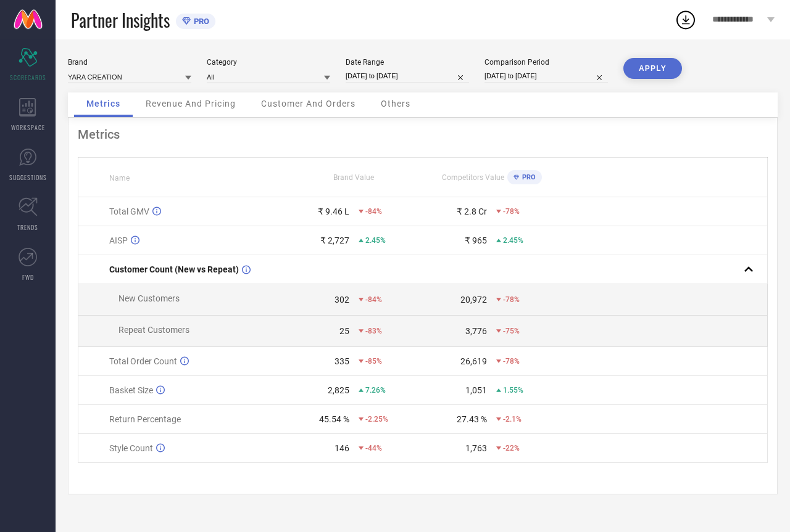 Image resolution: width=790 pixels, height=532 pixels. I want to click on span: SUGGESTIONS, so click(28, 177).